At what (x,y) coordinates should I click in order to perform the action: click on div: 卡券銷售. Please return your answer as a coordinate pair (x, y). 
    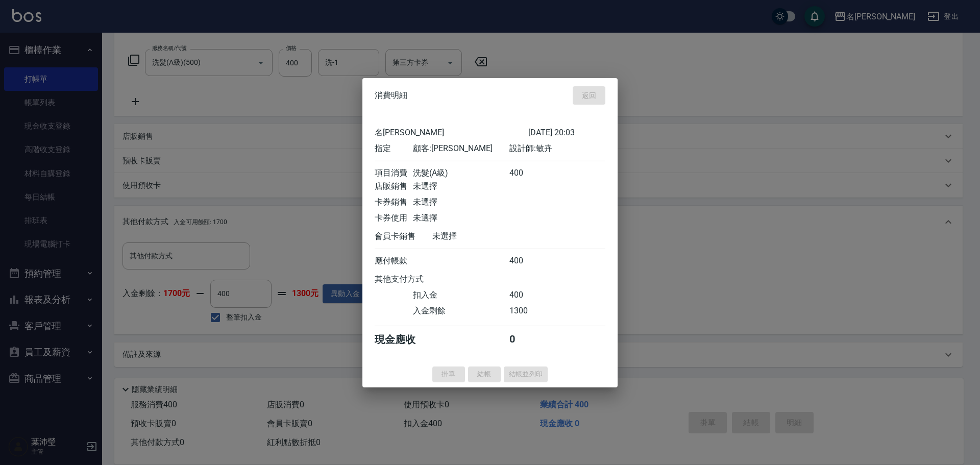
    Looking at the image, I should click on (393, 202).